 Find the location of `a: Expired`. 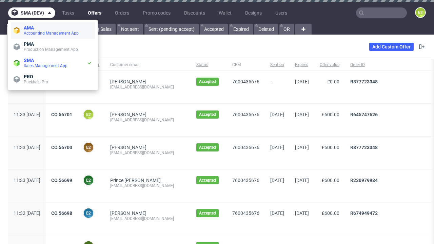

a: Expired is located at coordinates (241, 29).